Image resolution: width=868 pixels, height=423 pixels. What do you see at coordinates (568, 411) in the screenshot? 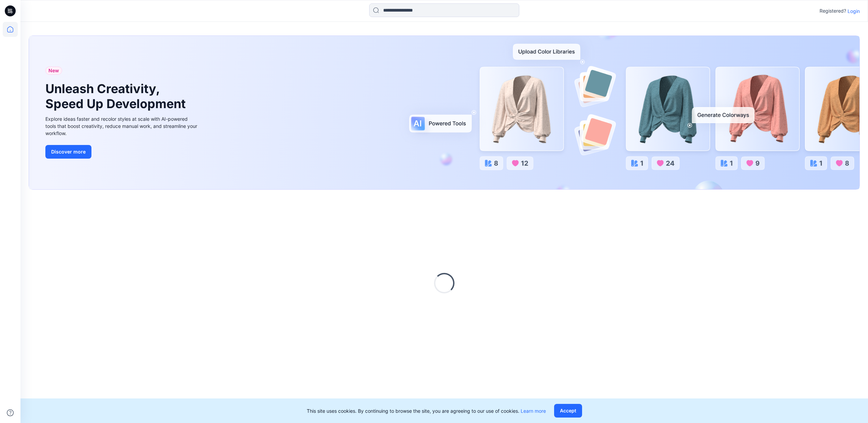
I see `button: Accept` at bounding box center [568, 411].